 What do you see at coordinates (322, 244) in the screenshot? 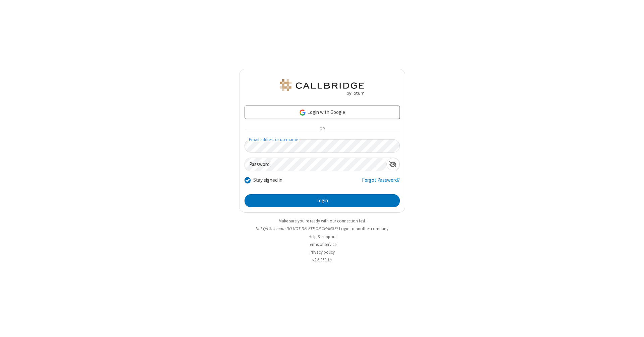
I see `a: Terms of service` at bounding box center [322, 244].